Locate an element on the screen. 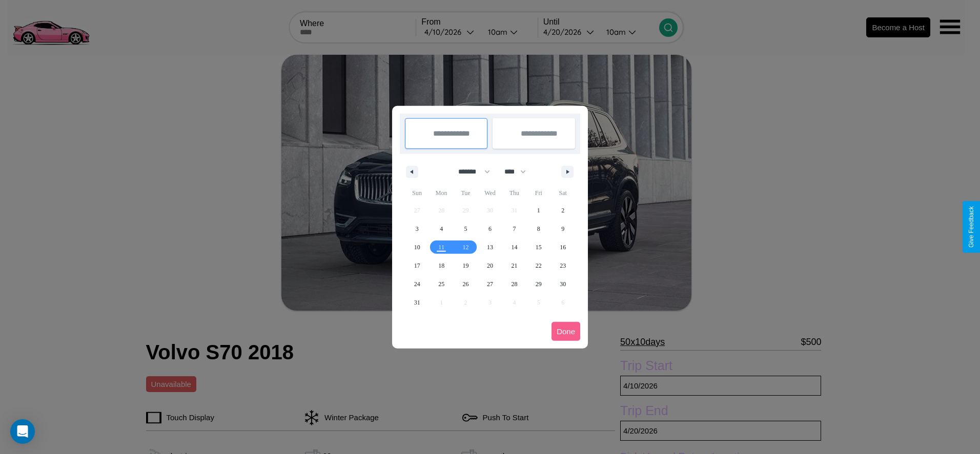  span: Tue is located at coordinates (465, 193).